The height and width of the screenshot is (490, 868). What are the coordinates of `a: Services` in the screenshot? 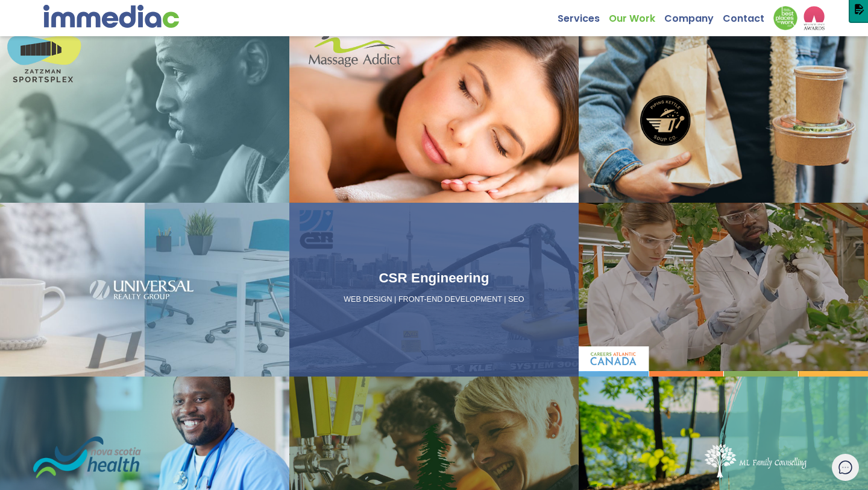 It's located at (583, 15).